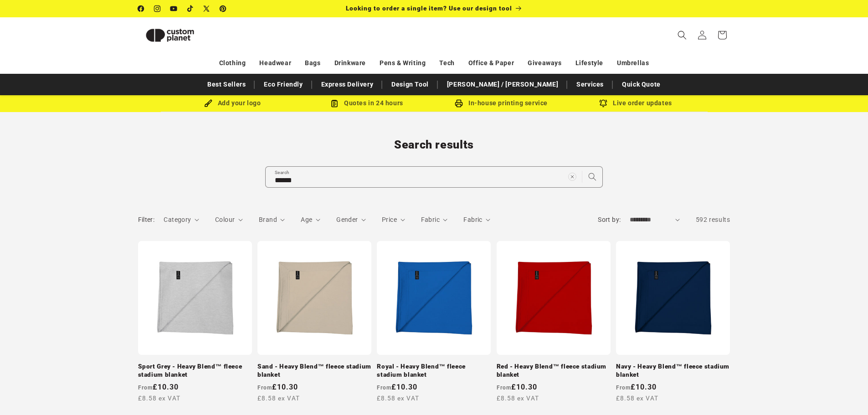 The image size is (868, 415). What do you see at coordinates (446, 63) in the screenshot?
I see `a: Tech` at bounding box center [446, 63].